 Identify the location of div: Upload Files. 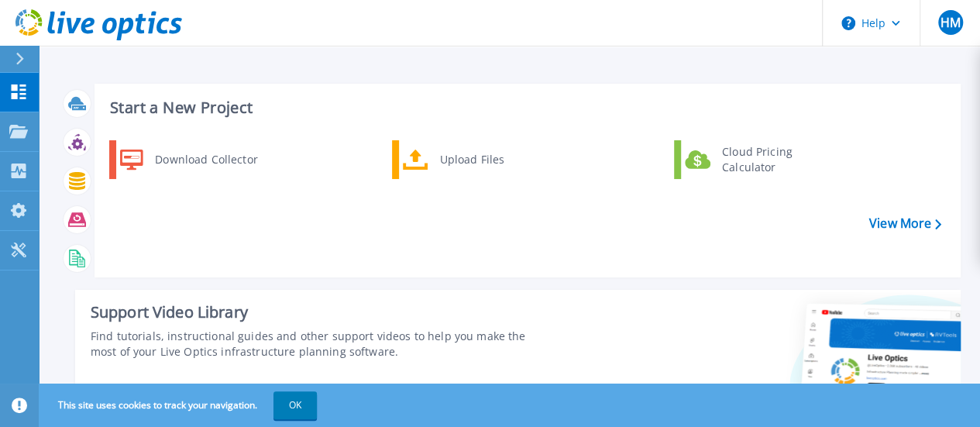
(490, 160).